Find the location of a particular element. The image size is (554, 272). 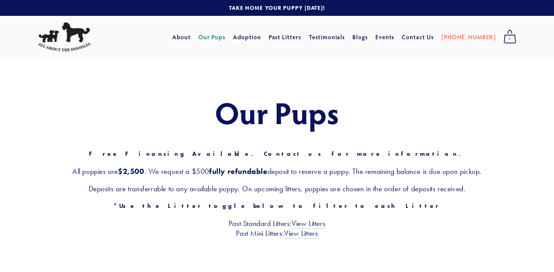

a: Contact Us is located at coordinates (418, 37).